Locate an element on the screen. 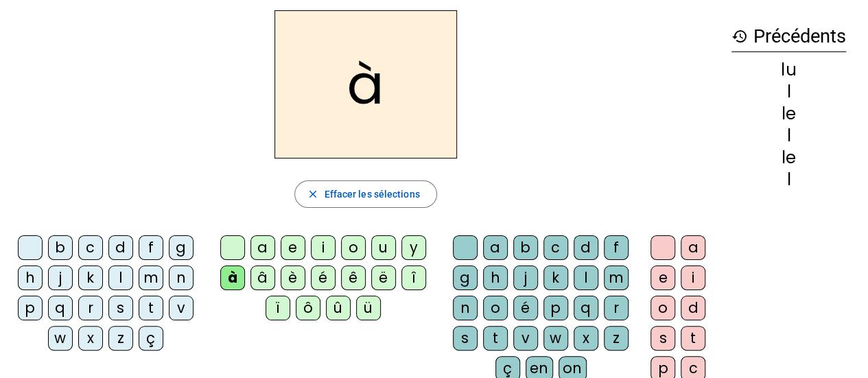 The height and width of the screenshot is (378, 868). div: è is located at coordinates (293, 278).